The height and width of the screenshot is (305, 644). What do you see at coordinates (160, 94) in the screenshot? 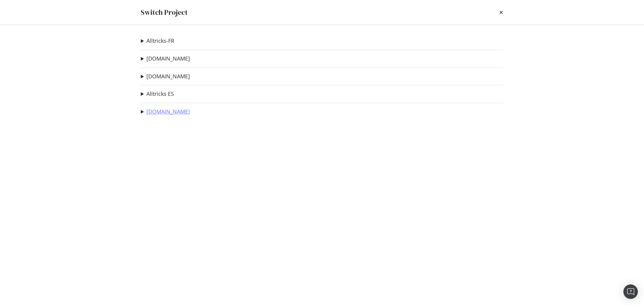
I see `a: Alltricks ES` at bounding box center [160, 94].